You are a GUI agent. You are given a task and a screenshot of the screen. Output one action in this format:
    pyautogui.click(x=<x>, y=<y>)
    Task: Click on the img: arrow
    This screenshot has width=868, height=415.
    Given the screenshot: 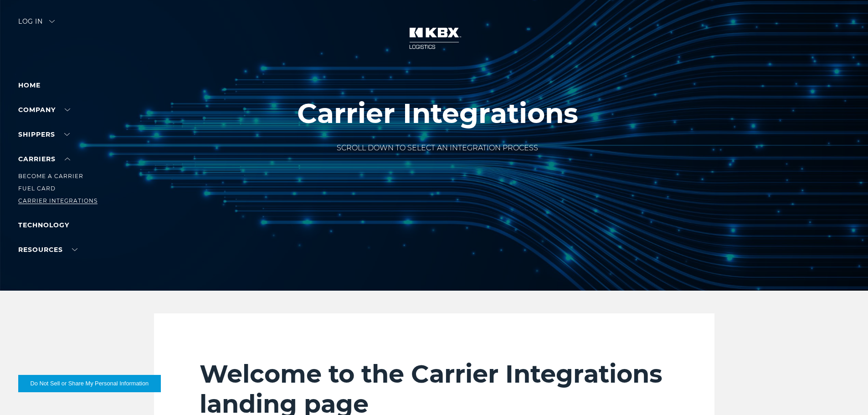 What is the action you would take?
    pyautogui.click(x=52, y=21)
    